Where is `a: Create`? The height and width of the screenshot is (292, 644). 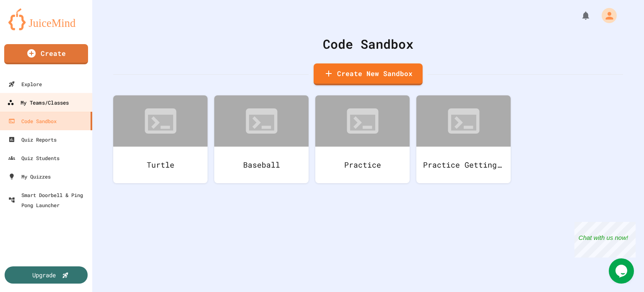 a: Create is located at coordinates (46, 54).